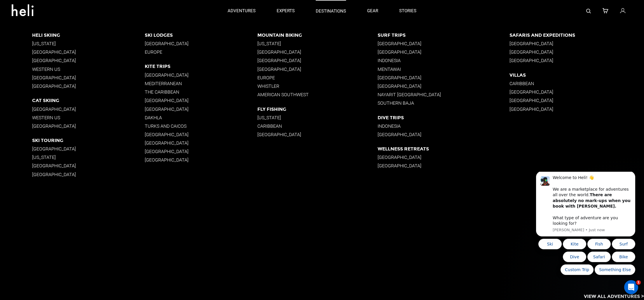  I want to click on button: Quick reply: Surf, so click(96, 72).